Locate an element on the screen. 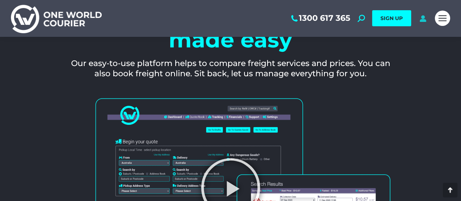 Image resolution: width=461 pixels, height=201 pixels. a: Mobile menu icon is located at coordinates (443, 18).